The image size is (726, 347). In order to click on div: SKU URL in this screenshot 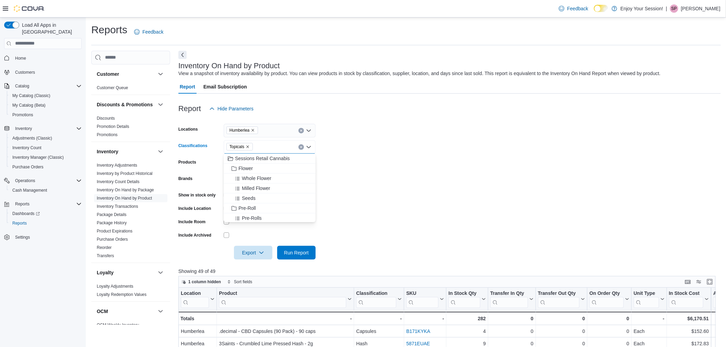, I will do `click(422, 299)`.